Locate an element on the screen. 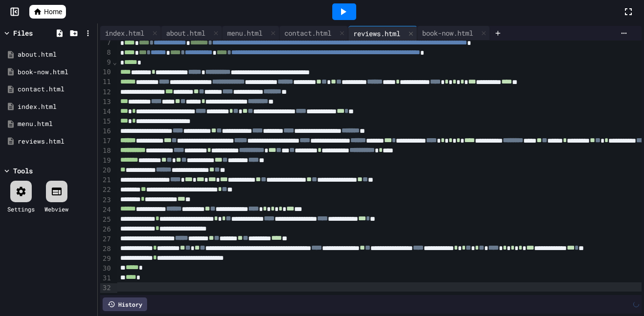 The height and width of the screenshot is (316, 644). div: 7 is located at coordinates (106, 43).